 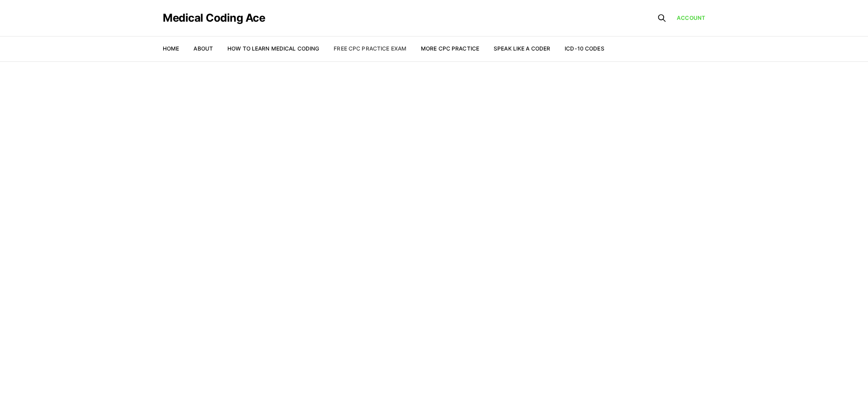 I want to click on a: More CPC Practice, so click(x=450, y=48).